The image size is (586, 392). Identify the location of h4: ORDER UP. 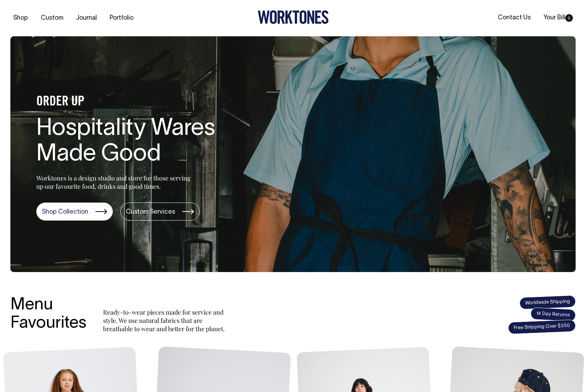
(147, 102).